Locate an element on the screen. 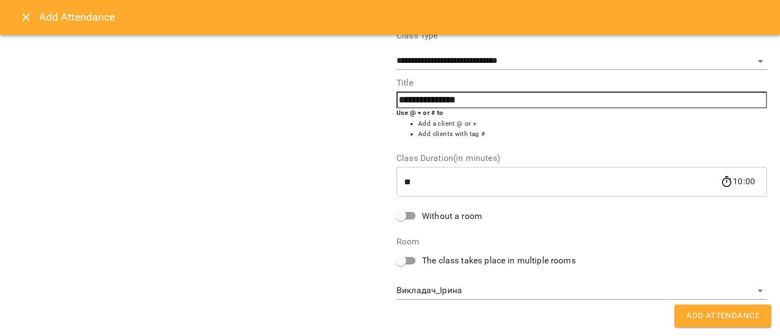  label: Class Type is located at coordinates (582, 36).